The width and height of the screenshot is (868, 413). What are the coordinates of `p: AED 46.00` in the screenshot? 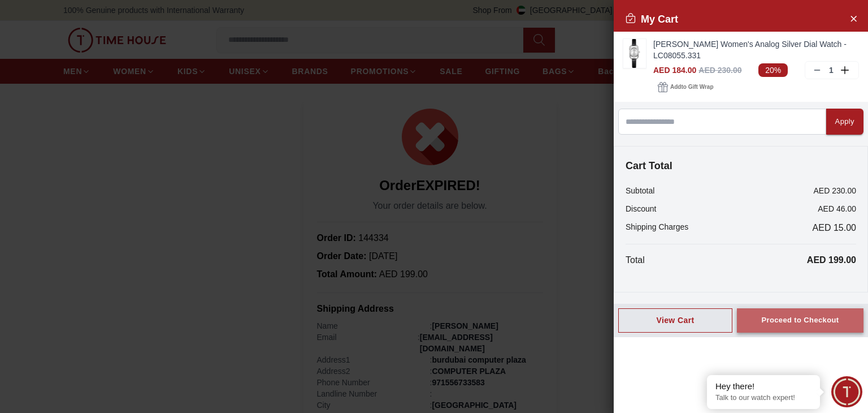 It's located at (837, 209).